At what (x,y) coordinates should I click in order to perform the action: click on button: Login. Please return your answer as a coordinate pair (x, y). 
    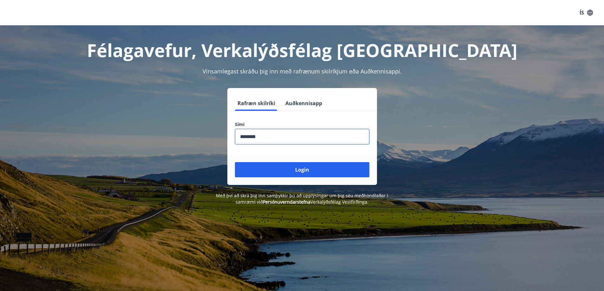
    Looking at the image, I should click on (302, 170).